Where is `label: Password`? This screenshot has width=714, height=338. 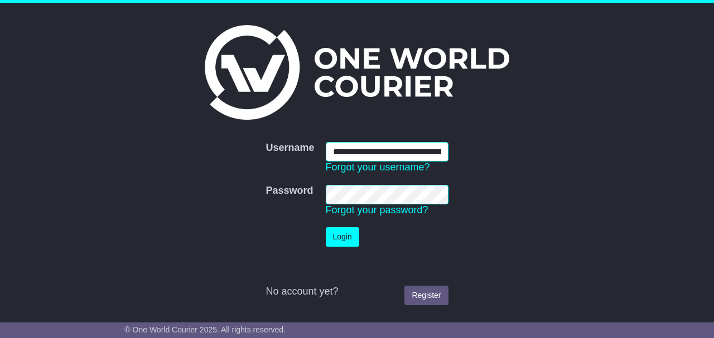
label: Password is located at coordinates (289, 191).